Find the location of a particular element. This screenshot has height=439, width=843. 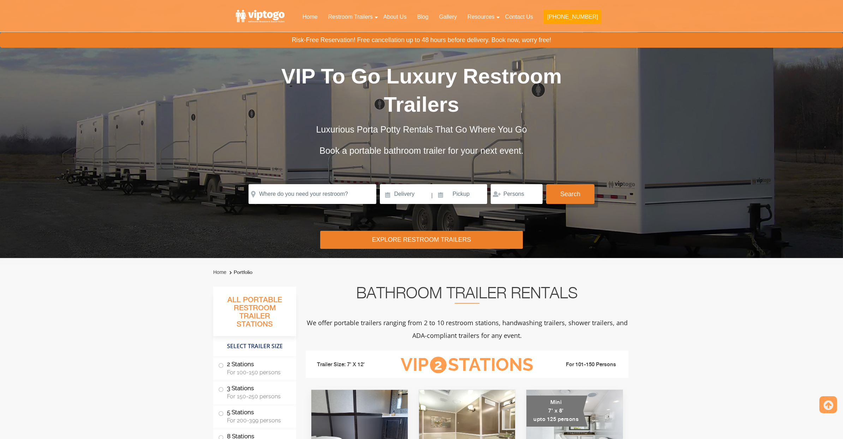

label: 3 Stations is located at coordinates (255, 392).